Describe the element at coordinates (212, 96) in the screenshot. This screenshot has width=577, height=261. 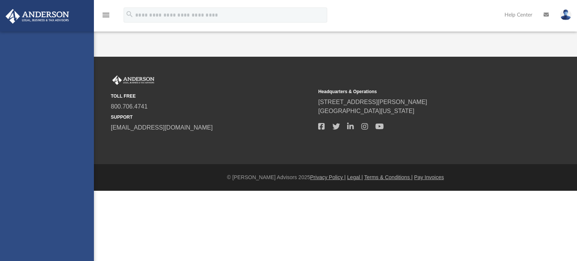
I see `small: TOLL FREE` at that location.